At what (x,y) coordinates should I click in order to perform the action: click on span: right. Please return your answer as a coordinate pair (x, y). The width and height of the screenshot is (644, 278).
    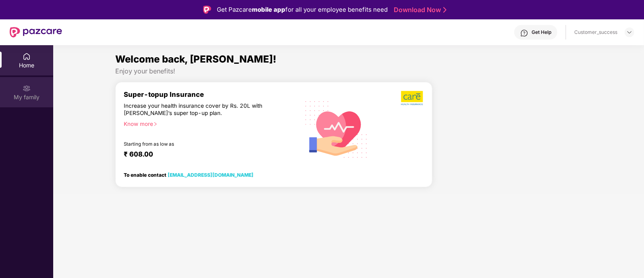
    Looking at the image, I should click on (155, 124).